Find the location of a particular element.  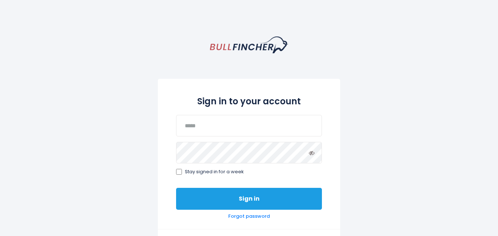

a: homepage is located at coordinates (249, 45).